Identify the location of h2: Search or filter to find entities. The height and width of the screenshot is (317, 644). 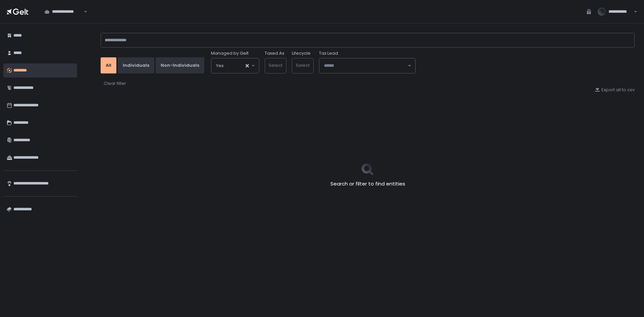
(368, 184).